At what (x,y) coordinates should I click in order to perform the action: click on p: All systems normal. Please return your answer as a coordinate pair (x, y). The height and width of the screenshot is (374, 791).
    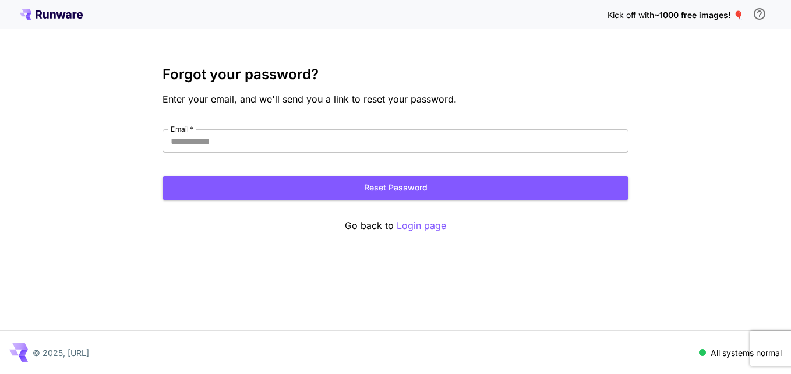
    Looking at the image, I should click on (746, 352).